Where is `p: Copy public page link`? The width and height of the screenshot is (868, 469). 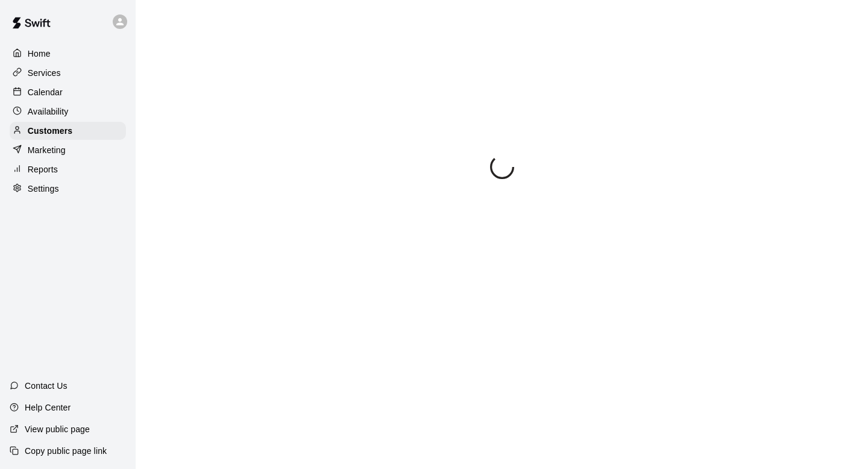
p: Copy public page link is located at coordinates (66, 450).